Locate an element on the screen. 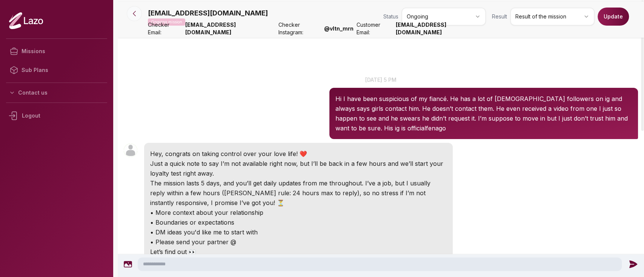 The image size is (644, 277). button: Update is located at coordinates (613, 16).